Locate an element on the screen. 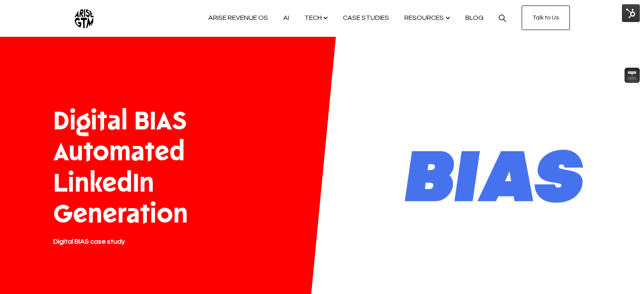 The height and width of the screenshot is (294, 644). span: RESOURCES is located at coordinates (424, 18).